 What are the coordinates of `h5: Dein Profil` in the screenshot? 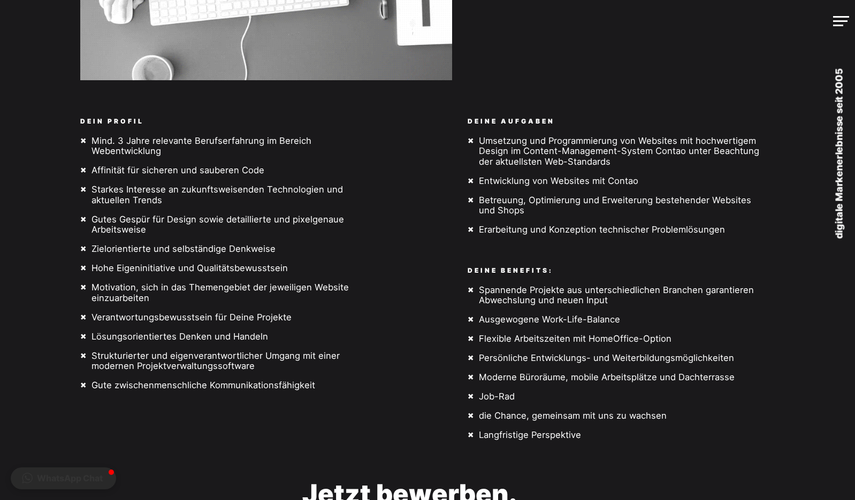 It's located at (266, 121).